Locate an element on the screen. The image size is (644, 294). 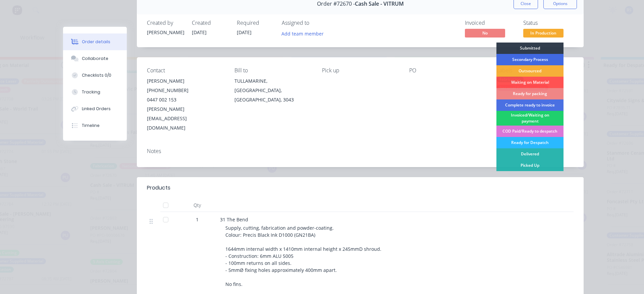
div: COD Paid/Ready to despatch is located at coordinates (530, 132).